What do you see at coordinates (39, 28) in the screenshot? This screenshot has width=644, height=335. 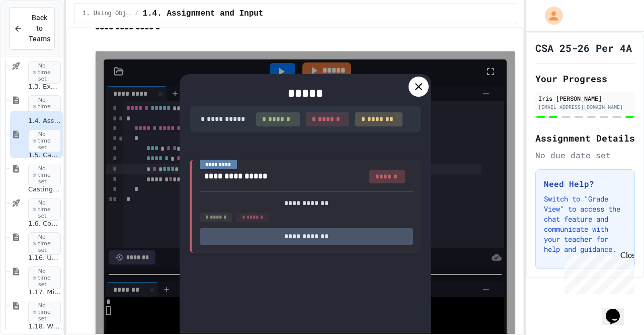 I see `span: Back to Teams` at bounding box center [39, 28].